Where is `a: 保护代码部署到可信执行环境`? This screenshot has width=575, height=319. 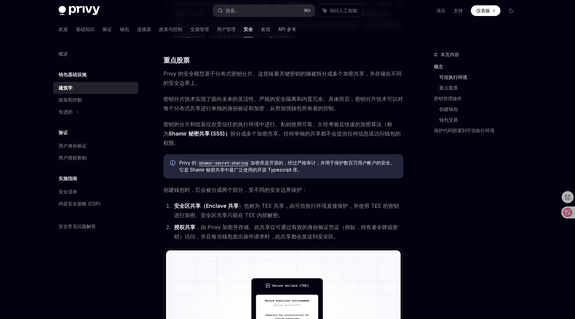 a: 保护代码部署到可信执行环境 is located at coordinates (478, 131).